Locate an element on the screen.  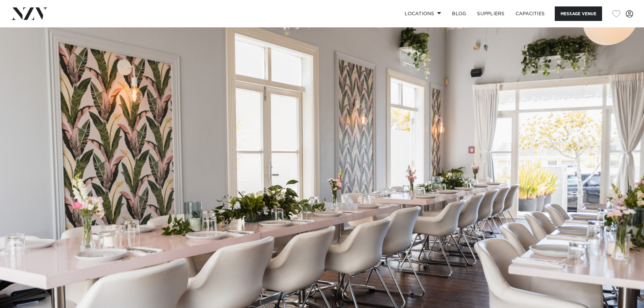
a: Capacities is located at coordinates (530, 13).